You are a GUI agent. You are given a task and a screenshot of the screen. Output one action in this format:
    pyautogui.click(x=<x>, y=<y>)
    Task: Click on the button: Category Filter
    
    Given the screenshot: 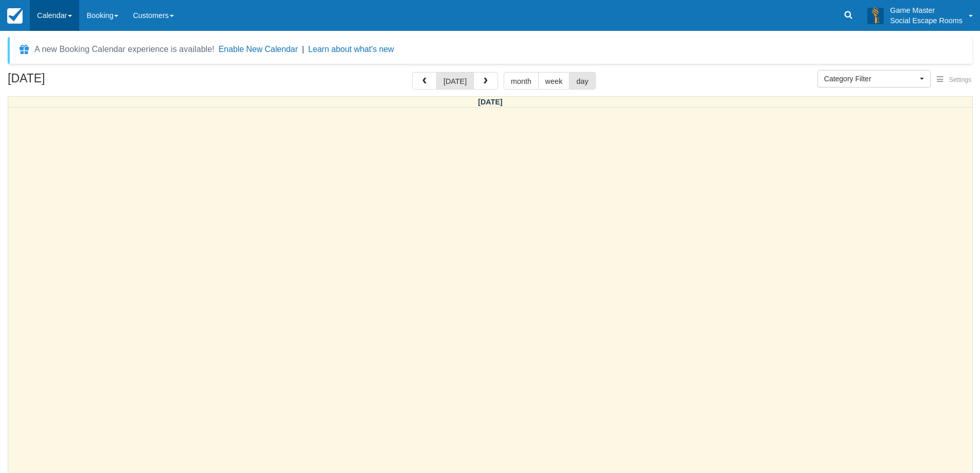 What is the action you would take?
    pyautogui.click(x=874, y=79)
    